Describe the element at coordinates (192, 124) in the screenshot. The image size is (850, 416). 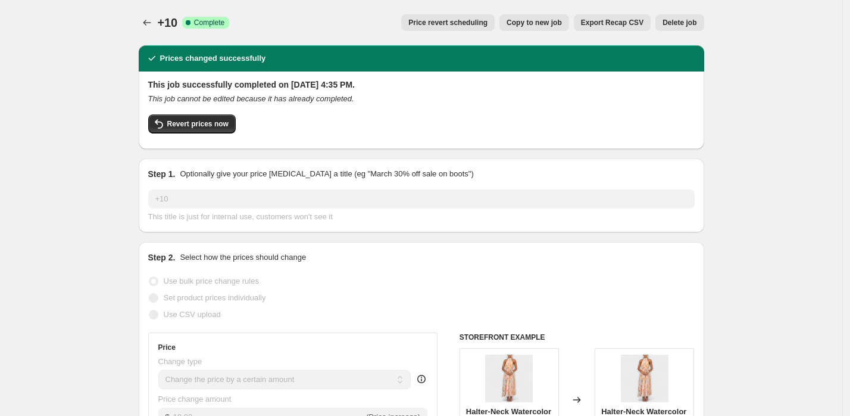
I see `button: Revert prices now` at that location.